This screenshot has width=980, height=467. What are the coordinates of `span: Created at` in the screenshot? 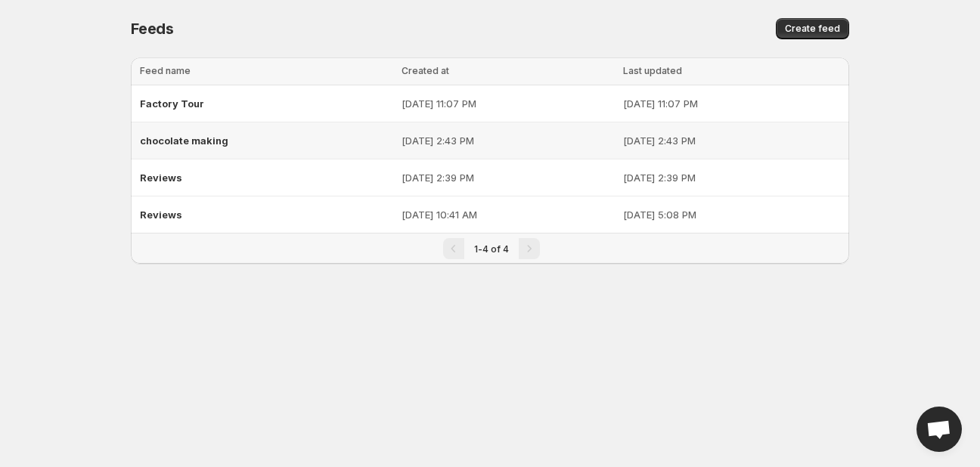 It's located at (425, 70).